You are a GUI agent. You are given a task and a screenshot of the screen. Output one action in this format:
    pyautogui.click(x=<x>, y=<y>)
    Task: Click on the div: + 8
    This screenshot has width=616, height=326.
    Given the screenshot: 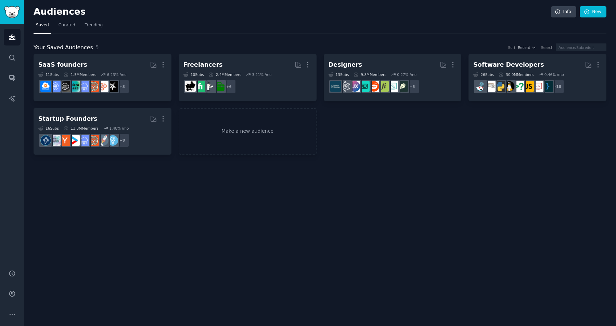 What is the action you would take?
    pyautogui.click(x=122, y=140)
    